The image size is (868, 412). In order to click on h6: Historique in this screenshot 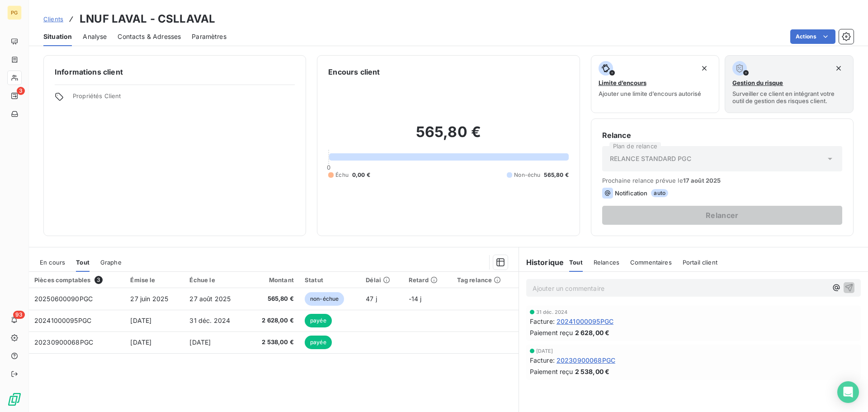, I will do `click(541, 262)`.